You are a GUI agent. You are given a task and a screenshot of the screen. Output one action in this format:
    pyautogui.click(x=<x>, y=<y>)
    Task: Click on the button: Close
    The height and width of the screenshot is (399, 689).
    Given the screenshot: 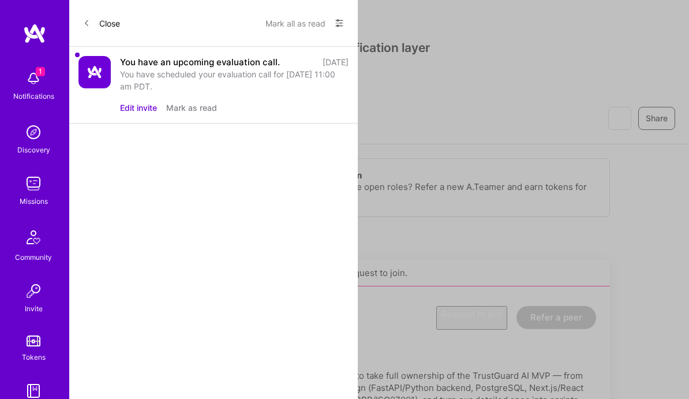 What is the action you would take?
    pyautogui.click(x=102, y=23)
    